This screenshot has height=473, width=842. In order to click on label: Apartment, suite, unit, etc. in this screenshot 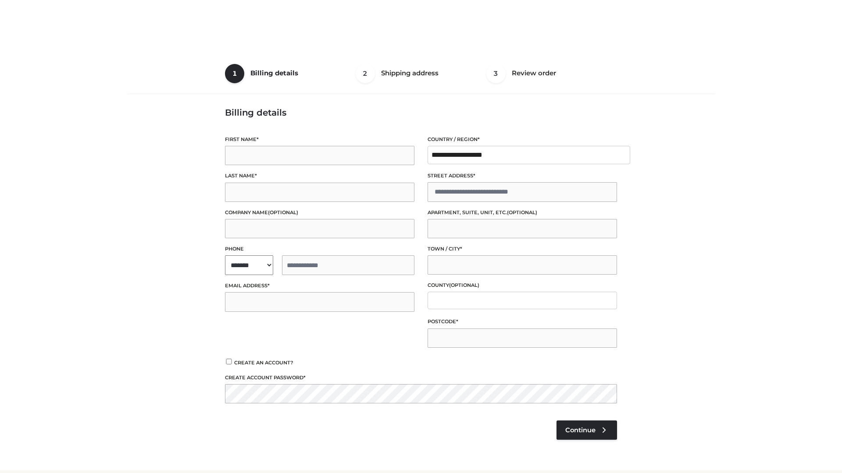, I will do `click(522, 213)`.